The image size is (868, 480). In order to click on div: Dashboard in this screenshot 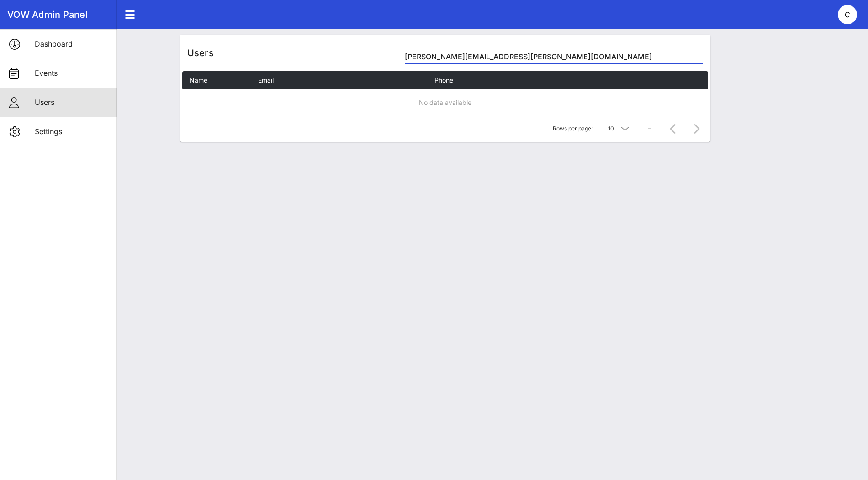, I will do `click(72, 44)`.